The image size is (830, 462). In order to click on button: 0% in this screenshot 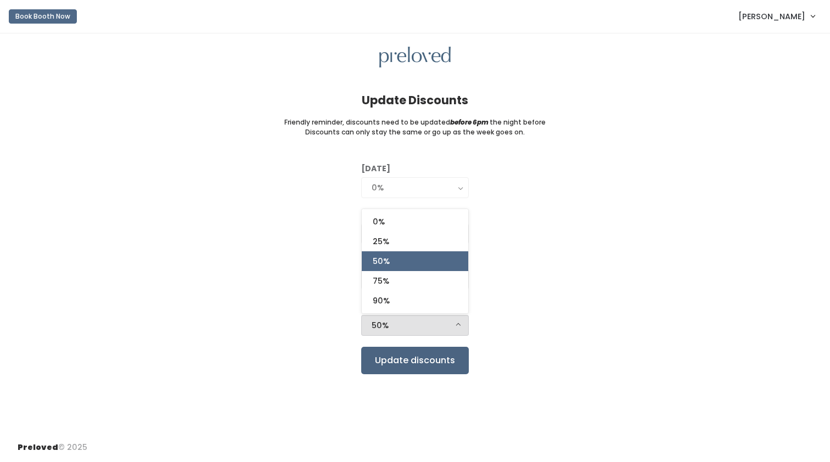, I will do `click(415, 188)`.